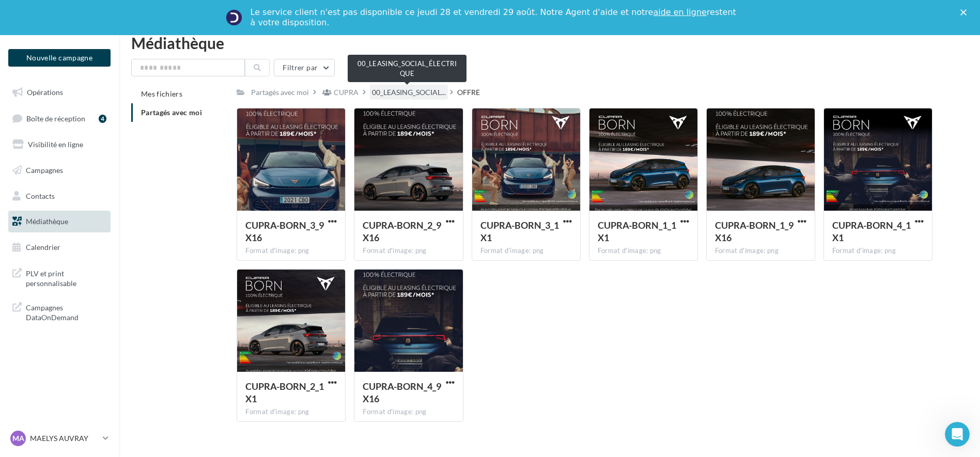  What do you see at coordinates (285, 393) in the screenshot?
I see `span: CUPRA-BORN_2_1X1` at bounding box center [285, 393].